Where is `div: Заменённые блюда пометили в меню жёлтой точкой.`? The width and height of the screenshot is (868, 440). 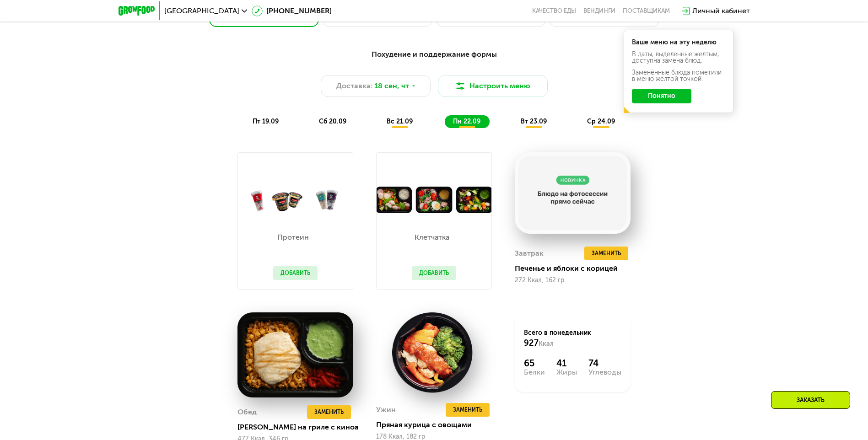 div: Заменённые блюда пометили в меню жёлтой точкой. is located at coordinates (678, 76).